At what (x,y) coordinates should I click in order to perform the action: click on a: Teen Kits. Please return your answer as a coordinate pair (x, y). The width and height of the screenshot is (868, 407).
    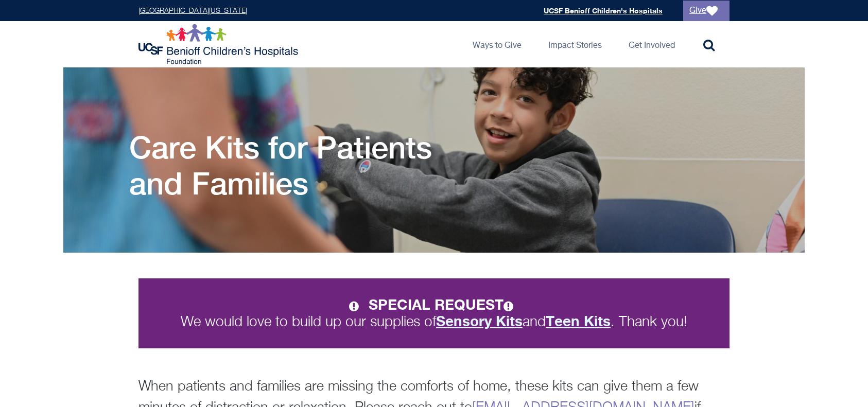
    Looking at the image, I should click on (578, 322).